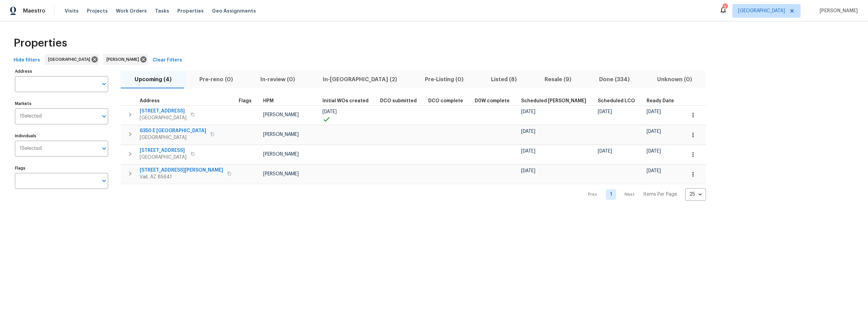 The image size is (868, 316). I want to click on span: In-review (0), so click(277, 80).